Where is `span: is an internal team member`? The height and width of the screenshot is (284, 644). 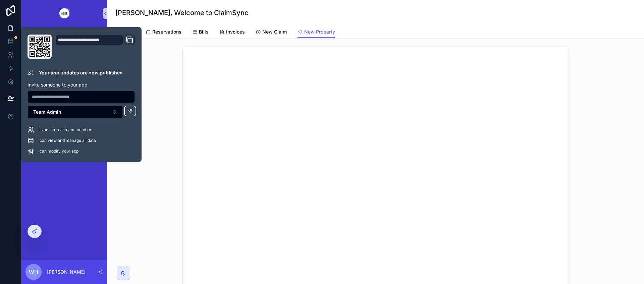
span: is an internal team member is located at coordinates (65, 130).